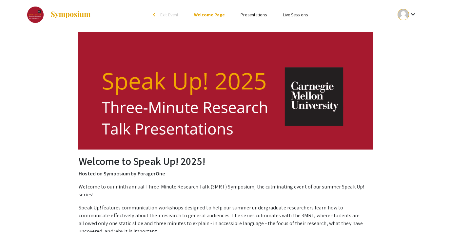  What do you see at coordinates (59, 15) in the screenshot?
I see `a: Speak Up! 2025` at bounding box center [59, 15].